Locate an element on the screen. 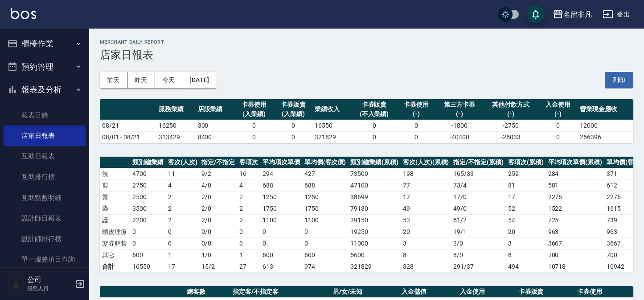 The height and width of the screenshot is (300, 644). th: 類別總業績(累積) is located at coordinates (374, 162).